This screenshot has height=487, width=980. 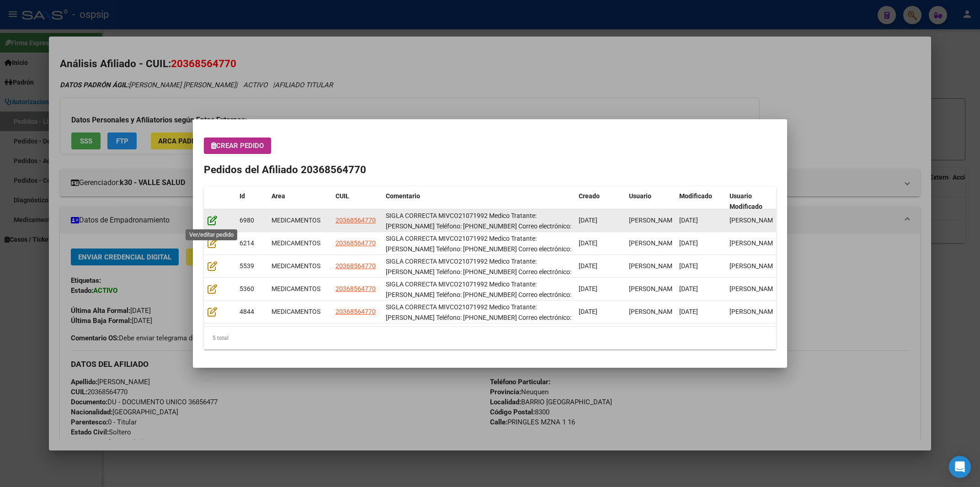 I want to click on datatable-header-cell: Area, so click(x=300, y=201).